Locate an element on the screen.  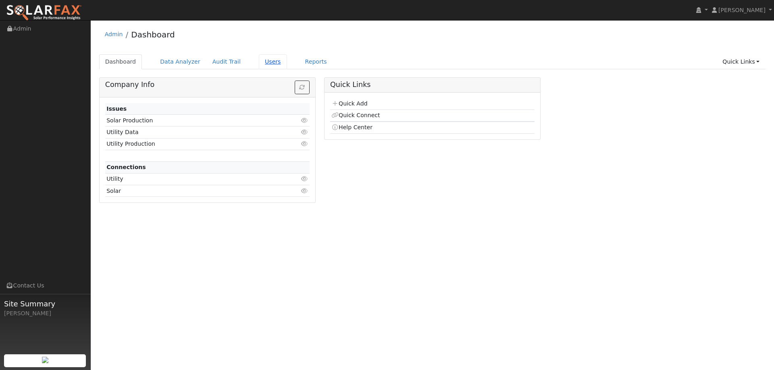
img: retrieve is located at coordinates (45, 360).